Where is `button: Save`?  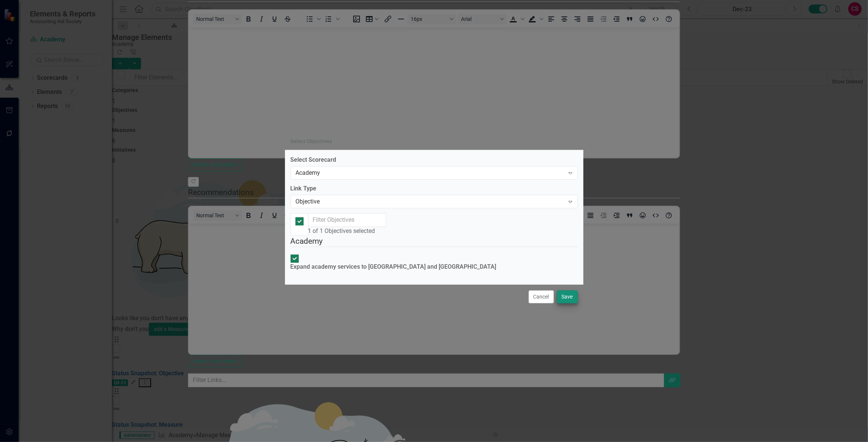
button: Save is located at coordinates (567, 297).